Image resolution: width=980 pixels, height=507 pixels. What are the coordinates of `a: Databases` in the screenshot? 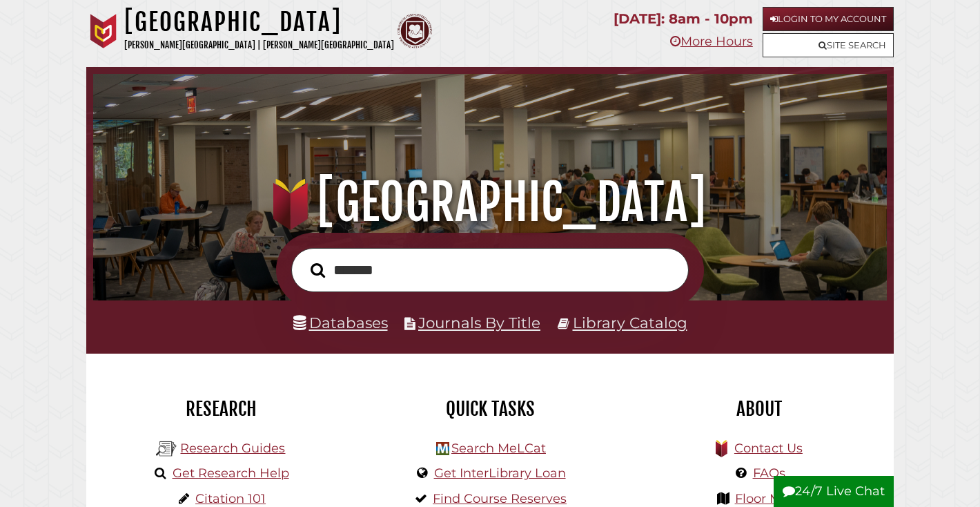 It's located at (340, 323).